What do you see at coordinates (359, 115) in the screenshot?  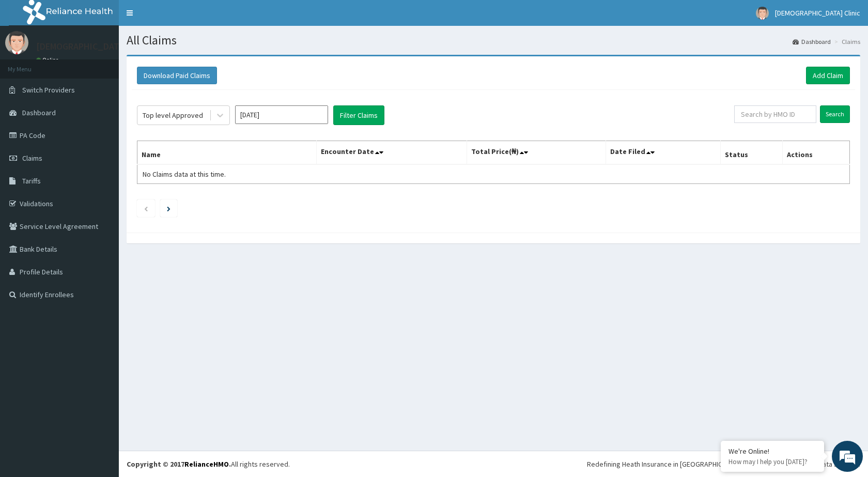 I see `button: Filter Claims` at bounding box center [359, 115].